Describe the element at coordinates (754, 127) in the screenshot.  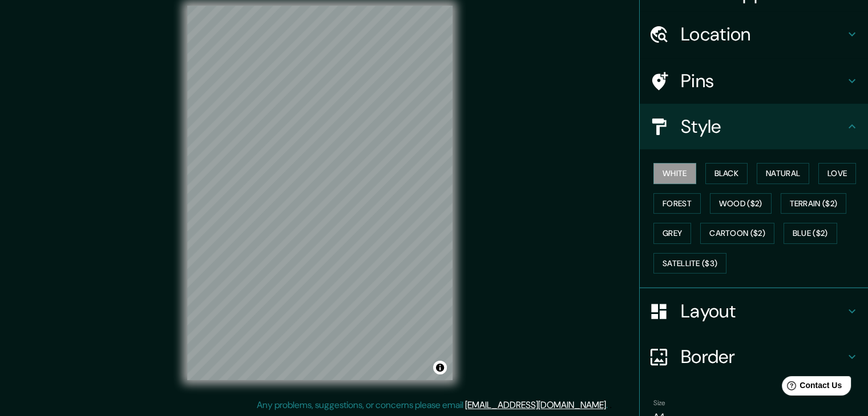
I see `div: Style` at that location.